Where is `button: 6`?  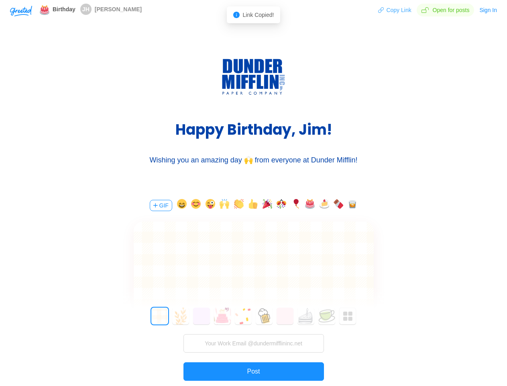 button: 6 is located at coordinates (285, 316).